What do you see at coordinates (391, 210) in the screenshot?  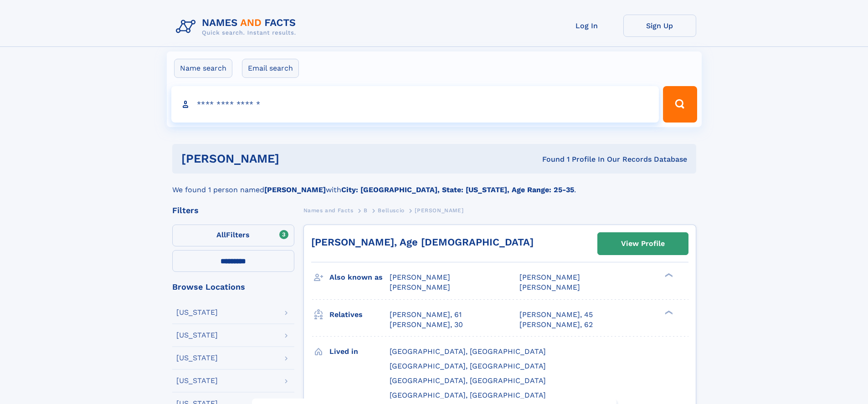 I see `a: Belluscio` at bounding box center [391, 210].